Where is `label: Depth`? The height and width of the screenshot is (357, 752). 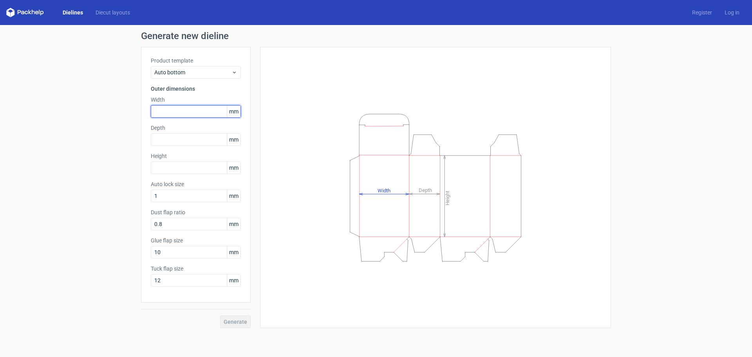 label: Depth is located at coordinates (196, 128).